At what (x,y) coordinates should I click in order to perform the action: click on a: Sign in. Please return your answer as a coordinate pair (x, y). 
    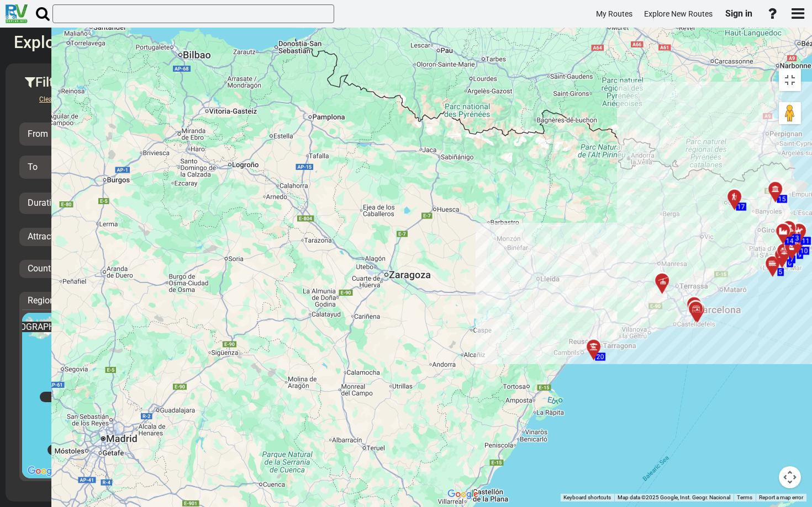
    Looking at the image, I should click on (739, 14).